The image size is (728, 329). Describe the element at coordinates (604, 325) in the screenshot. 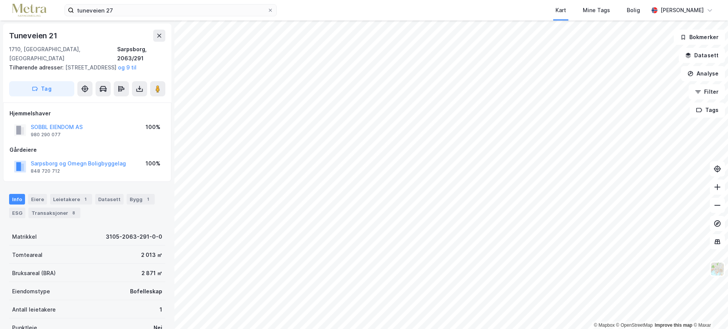

I see `a: Mapbox` at that location.